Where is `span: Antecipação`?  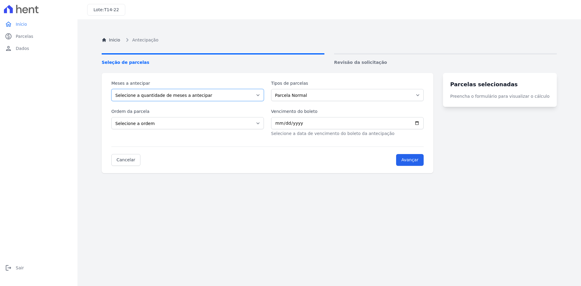 span: Antecipação is located at coordinates (145, 40).